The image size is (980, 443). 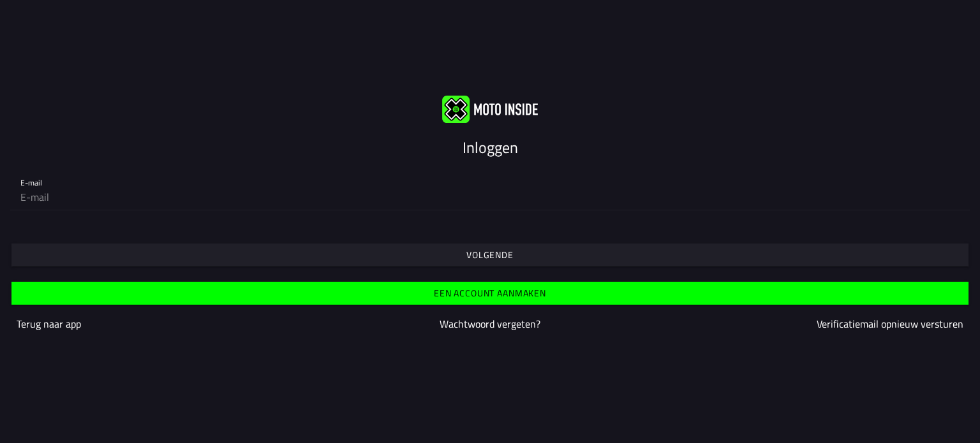 What do you see at coordinates (490, 324) in the screenshot?
I see `ion-text: Wachtwoord vergeten?` at bounding box center [490, 324].